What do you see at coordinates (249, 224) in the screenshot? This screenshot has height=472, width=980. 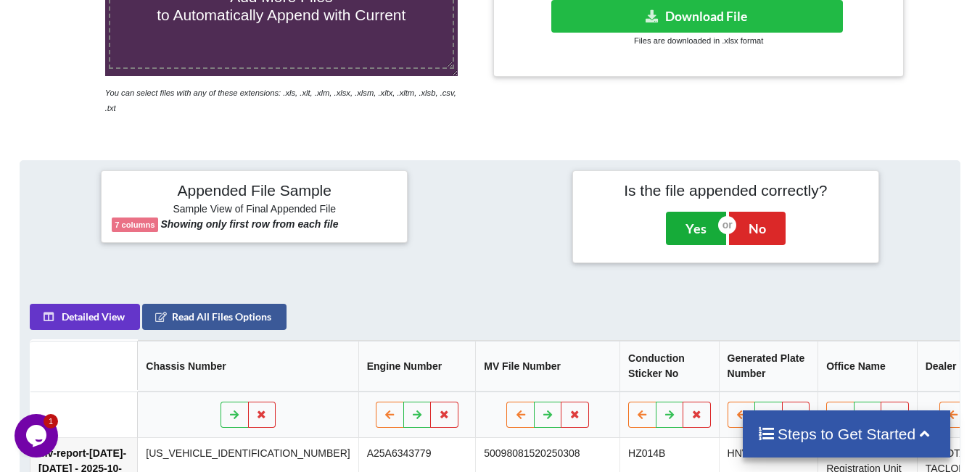 I see `b: Showing only first row from each file` at bounding box center [249, 224].